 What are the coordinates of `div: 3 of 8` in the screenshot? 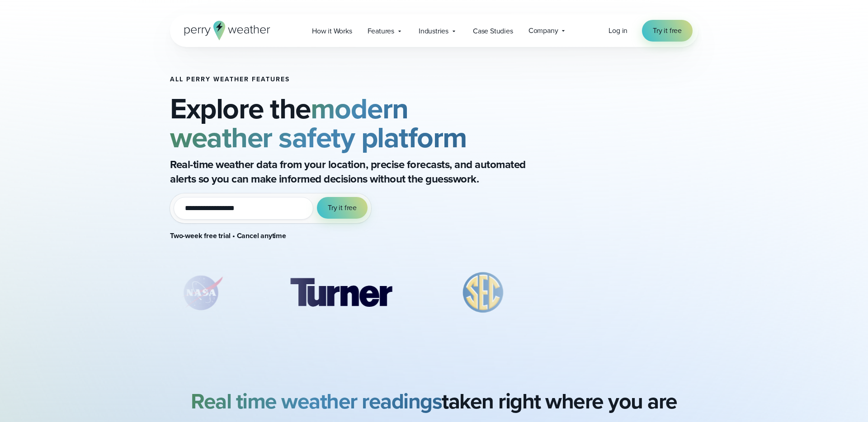 It's located at (483, 292).